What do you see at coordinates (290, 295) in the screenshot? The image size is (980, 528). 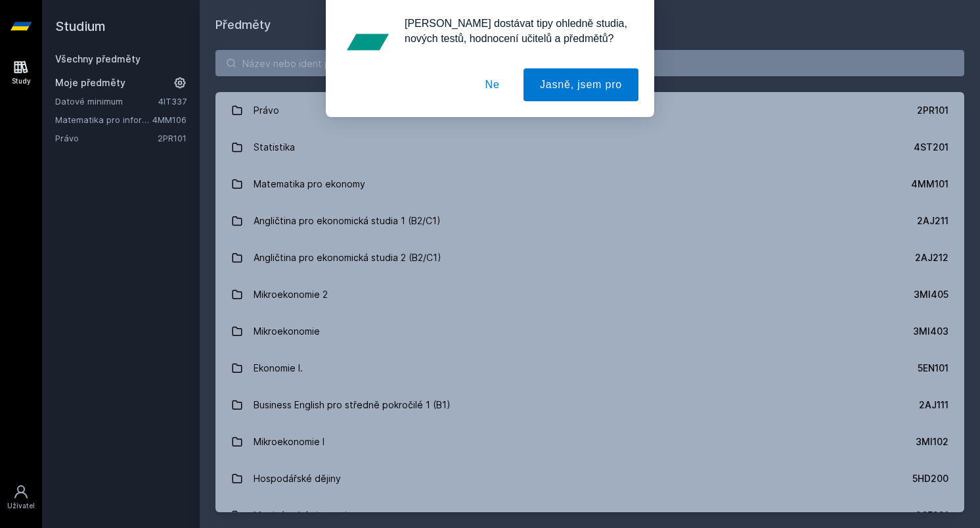 I see `div: Mikroekonomie 2` at bounding box center [290, 295].